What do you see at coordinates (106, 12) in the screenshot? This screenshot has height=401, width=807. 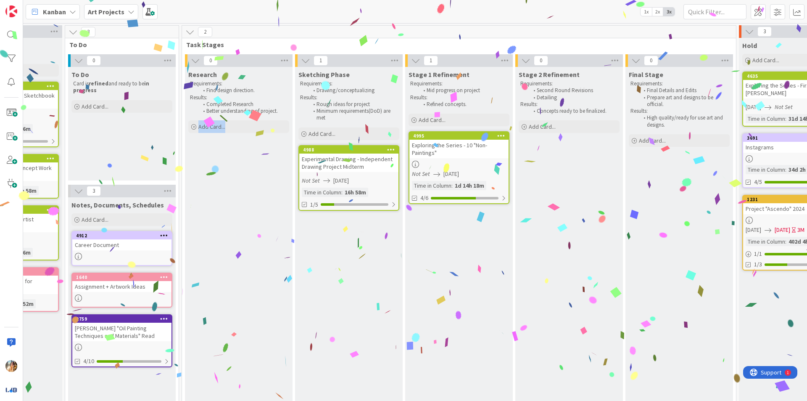 I see `b: Art Projects` at bounding box center [106, 12].